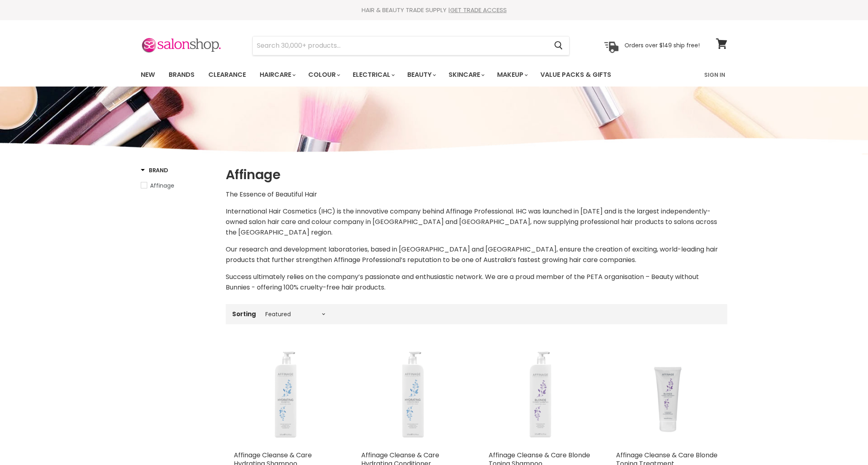  Describe the element at coordinates (285, 395) in the screenshot. I see `a: Affinage Cleanse & Care Hydrating Shampoo Affinage Cleanse & Care Hydrating Shampoo` at that location.